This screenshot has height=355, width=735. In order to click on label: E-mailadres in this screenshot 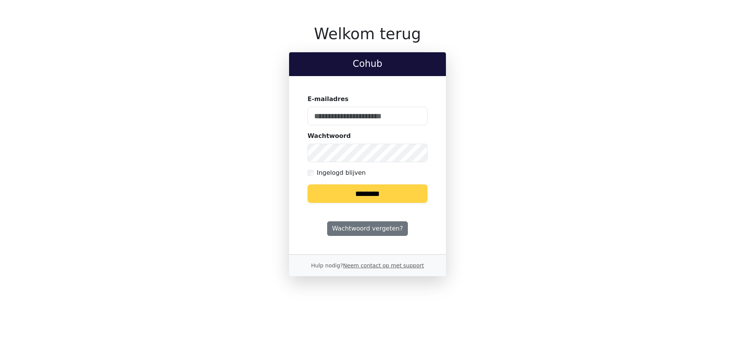, I will do `click(328, 99)`.